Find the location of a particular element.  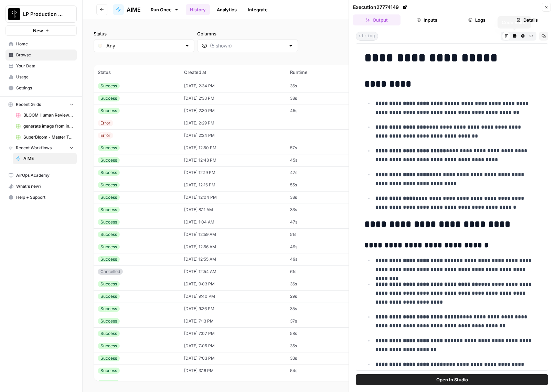

a: BLOOM Human Review (ver2) is located at coordinates (45, 115).